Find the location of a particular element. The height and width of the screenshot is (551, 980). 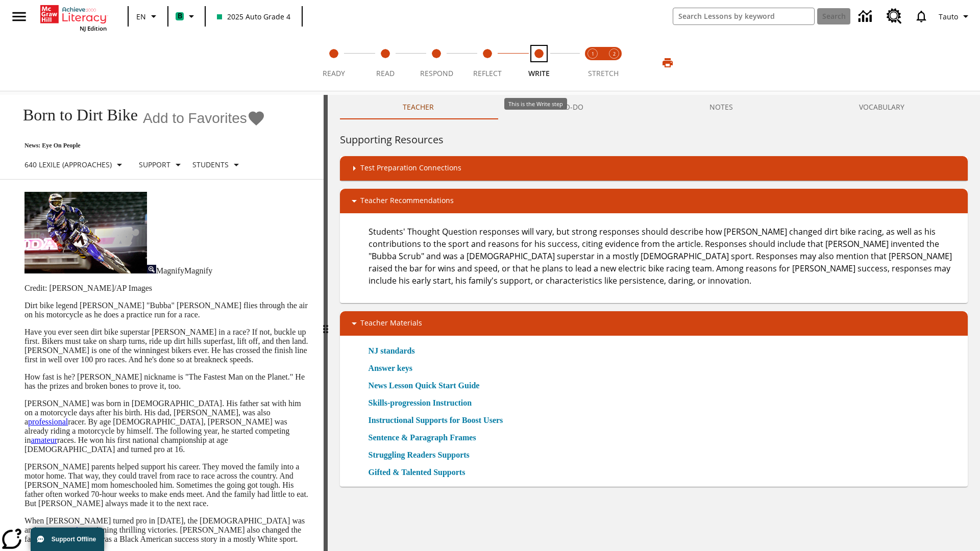

button: Reflect step 4 of 5 is located at coordinates (487, 62).